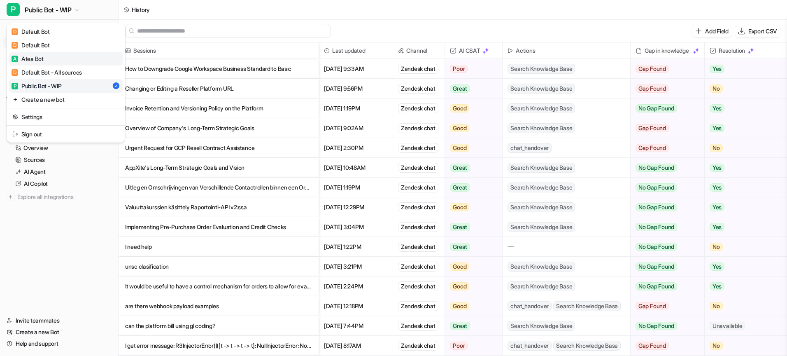  I want to click on div: Public Bot - WIP, so click(37, 86).